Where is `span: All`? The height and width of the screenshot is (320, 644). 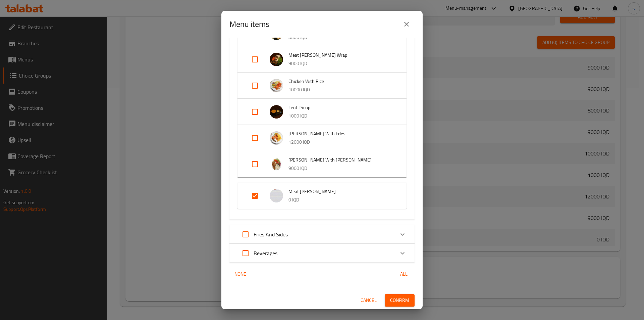
span: All is located at coordinates (404, 274).